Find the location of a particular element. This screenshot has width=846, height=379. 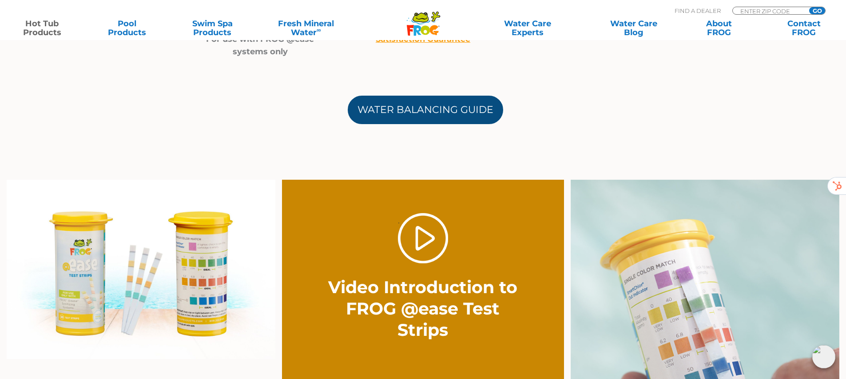

img: TestStripPoolside is located at coordinates (141, 269).